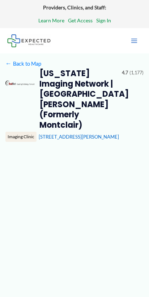 The height and width of the screenshot is (297, 149). What do you see at coordinates (134, 41) in the screenshot?
I see `button: Main menu toggle` at bounding box center [134, 41].